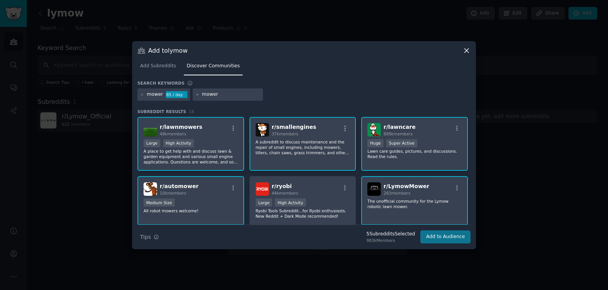  Describe the element at coordinates (285, 193) in the screenshot. I see `span: 44k members` at that location.